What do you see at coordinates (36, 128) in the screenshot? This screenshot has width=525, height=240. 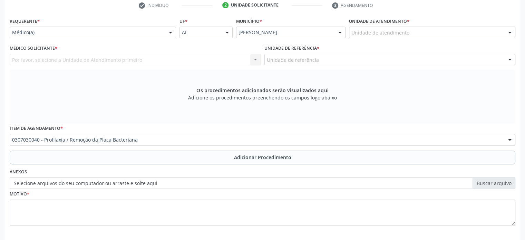 I see `label: Item de agendamento` at bounding box center [36, 128].